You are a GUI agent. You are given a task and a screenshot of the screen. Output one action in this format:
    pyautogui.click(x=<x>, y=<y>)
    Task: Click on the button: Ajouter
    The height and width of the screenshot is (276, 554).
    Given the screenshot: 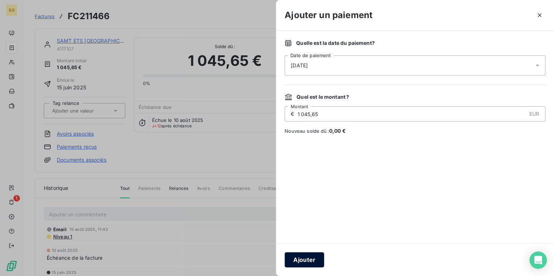 What is the action you would take?
    pyautogui.click(x=304, y=260)
    